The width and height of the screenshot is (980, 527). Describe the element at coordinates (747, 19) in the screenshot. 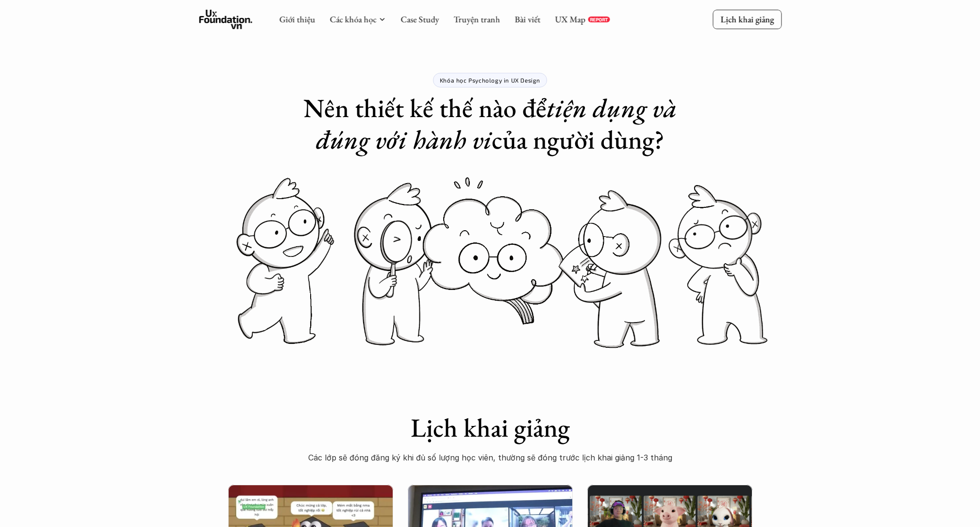

I see `a: Lịch khai giảng` at that location.